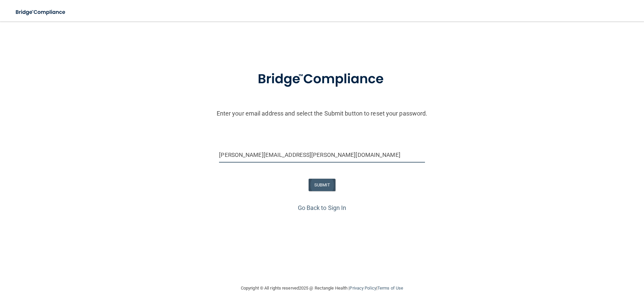  I want to click on button: SUBMIT, so click(322, 185).